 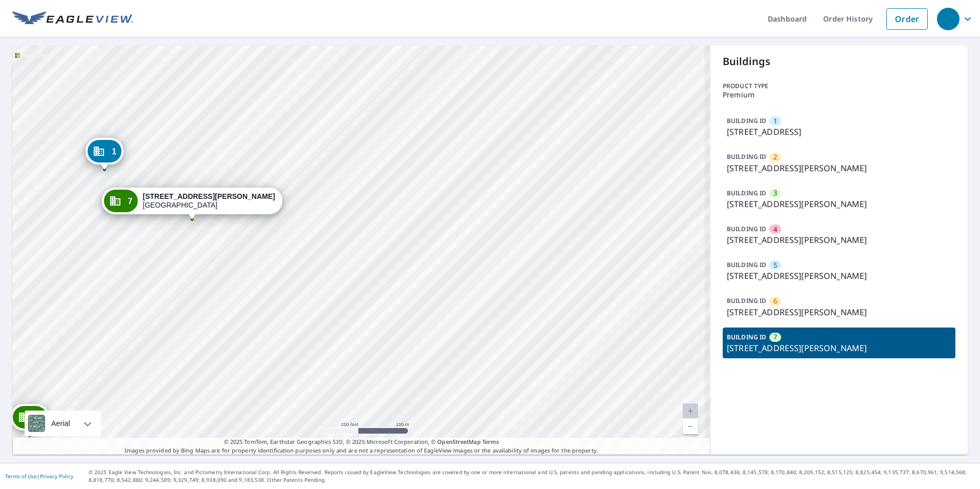 I want to click on div: Dropped pin, building 7, Commercial property, 13146 Broxton Bay Dr Jacksonville, FL 32218, so click(x=192, y=204).